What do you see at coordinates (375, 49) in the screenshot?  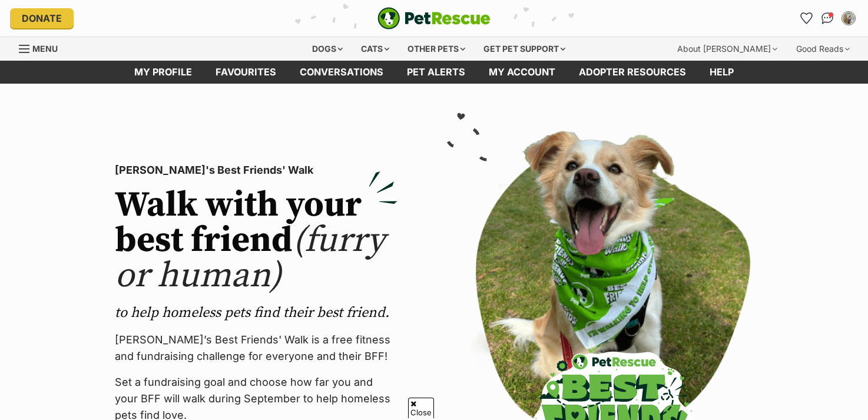 I see `div: Cats` at bounding box center [375, 49].